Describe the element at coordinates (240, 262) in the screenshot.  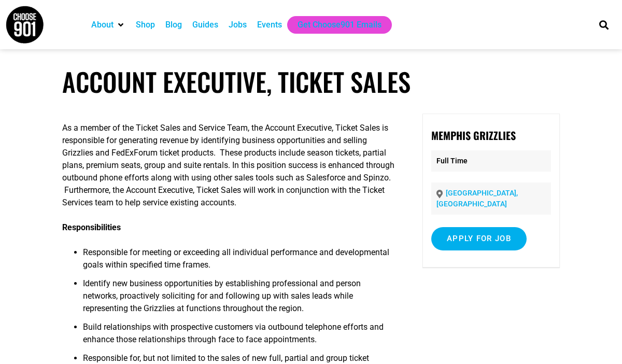
I see `li: Responsible for meeting or exceeding all individual performance and developmental goals within sp...` at that location.